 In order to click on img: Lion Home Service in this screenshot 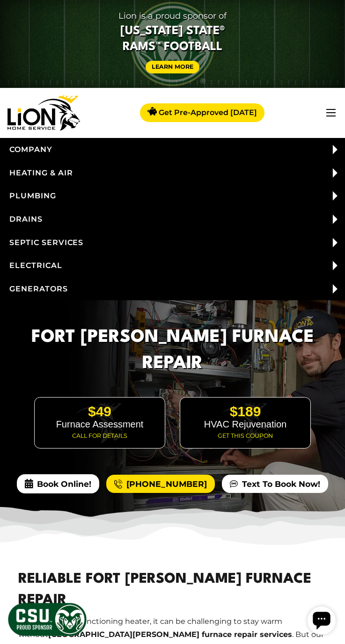, I will do `click(44, 113)`.